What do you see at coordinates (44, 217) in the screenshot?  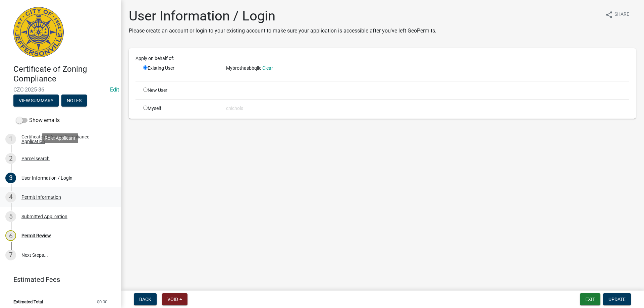 I see `div: Submitted Application` at bounding box center [44, 217].